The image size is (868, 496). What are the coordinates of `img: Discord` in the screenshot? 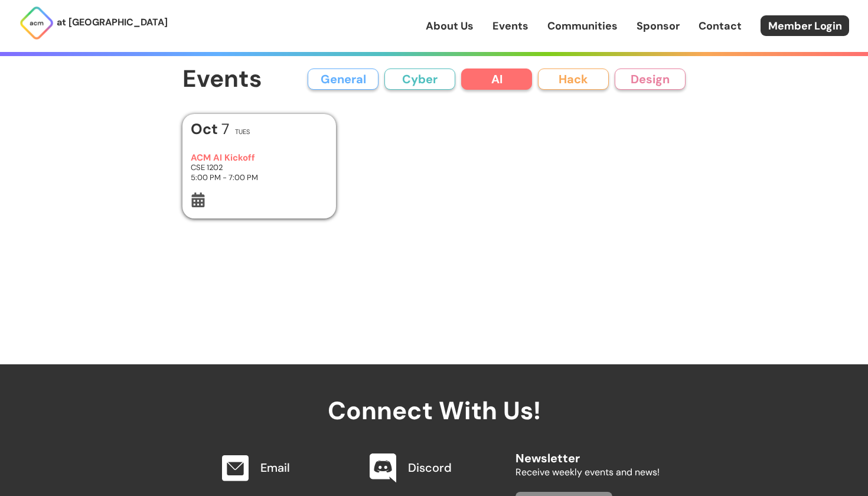 It's located at (382, 468).